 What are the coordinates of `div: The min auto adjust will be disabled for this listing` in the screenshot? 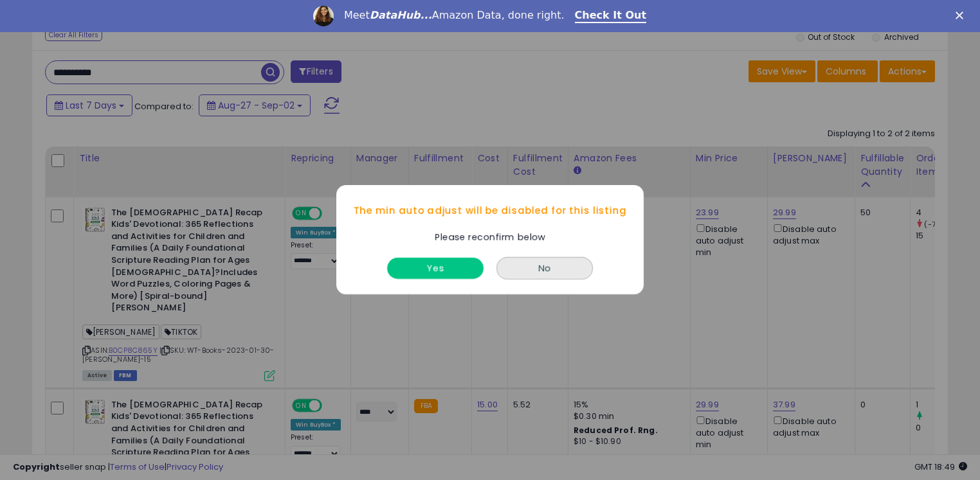 It's located at (490, 211).